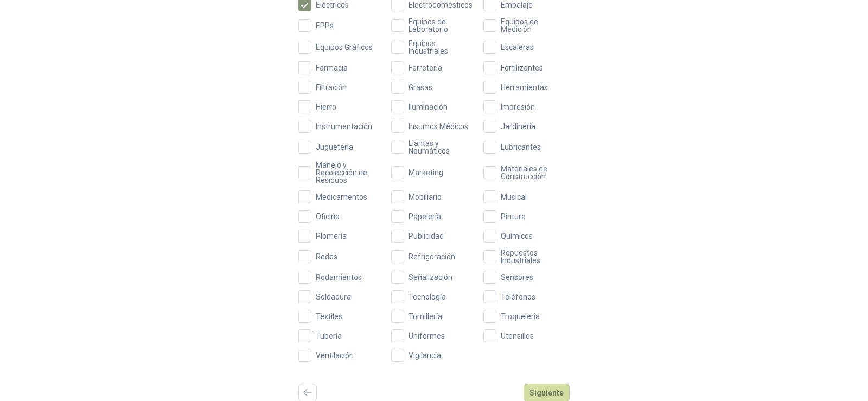 Image resolution: width=868 pixels, height=401 pixels. Describe the element at coordinates (425, 317) in the screenshot. I see `span: Tornillería` at that location.